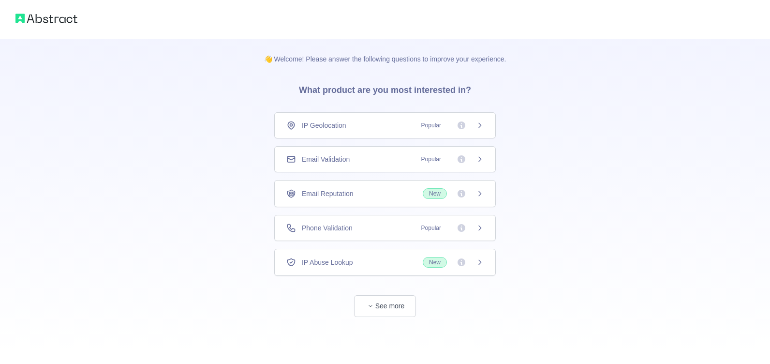  I want to click on span: Email Validation, so click(326, 159).